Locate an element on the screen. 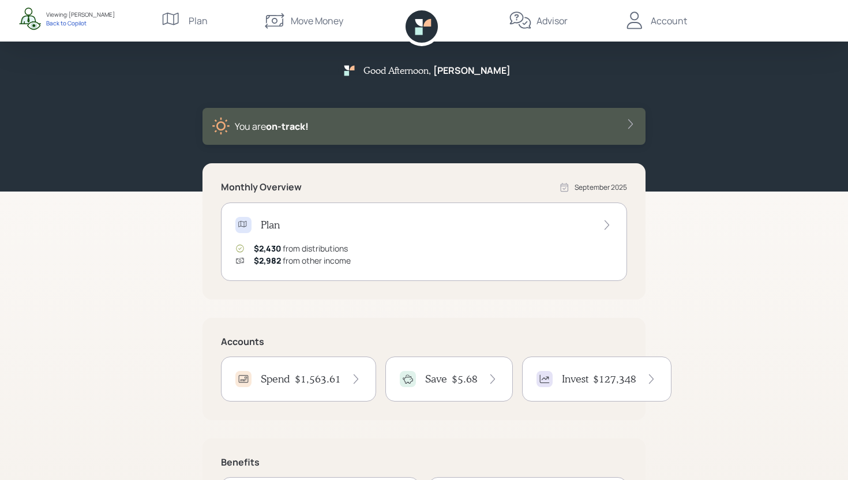 The height and width of the screenshot is (480, 848). div: Back to Copilot is located at coordinates (80, 23).